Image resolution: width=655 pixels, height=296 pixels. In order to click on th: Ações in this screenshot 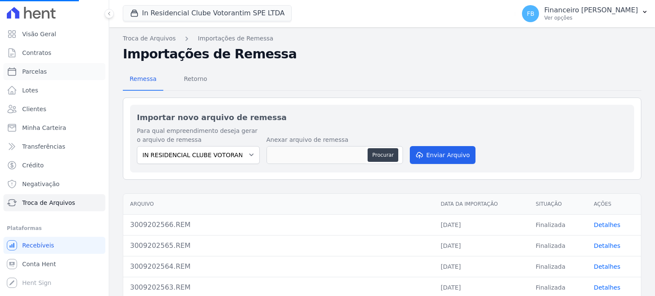, I will do `click(614, 204)`.